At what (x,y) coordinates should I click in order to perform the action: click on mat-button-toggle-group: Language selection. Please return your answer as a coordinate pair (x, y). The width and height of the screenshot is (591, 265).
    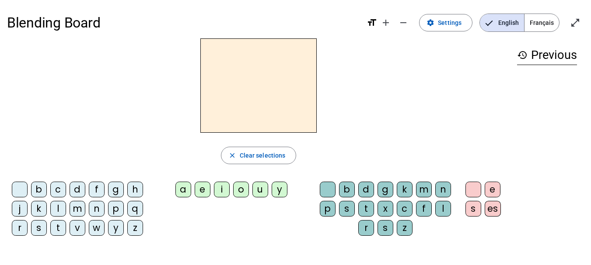
    Looking at the image, I should click on (519, 23).